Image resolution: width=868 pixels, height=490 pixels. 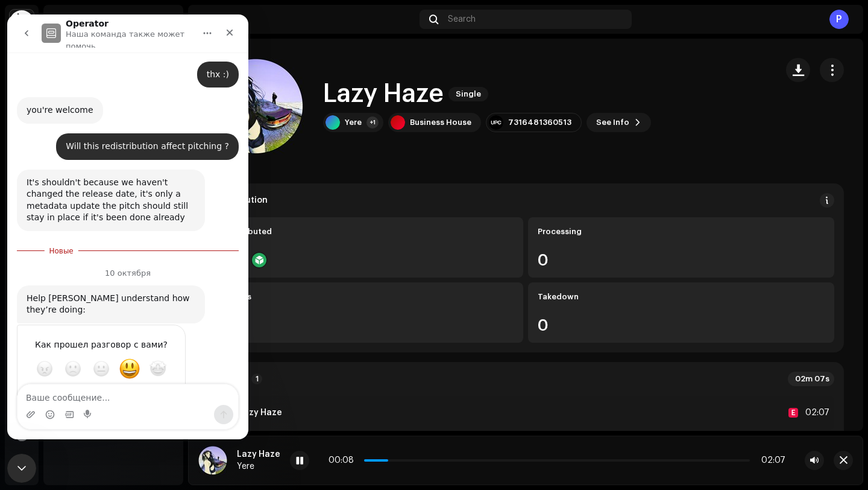 What do you see at coordinates (370, 297) in the screenshot?
I see `div: Issues` at bounding box center [370, 297].